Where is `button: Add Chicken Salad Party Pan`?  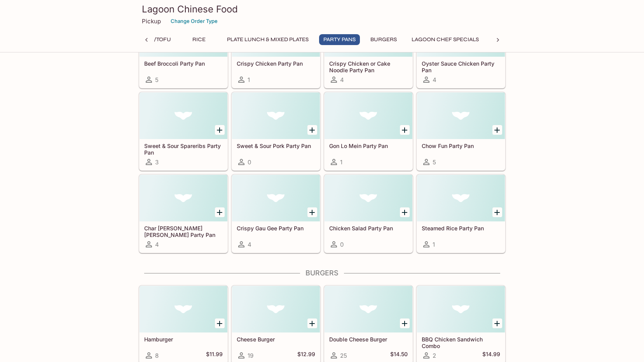 button: Add Chicken Salad Party Pan is located at coordinates (404, 212).